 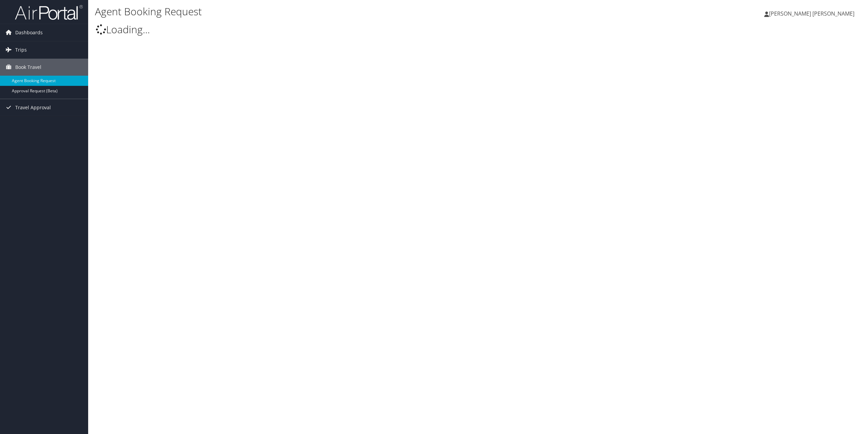 What do you see at coordinates (21, 50) in the screenshot?
I see `span: Trips` at bounding box center [21, 50].